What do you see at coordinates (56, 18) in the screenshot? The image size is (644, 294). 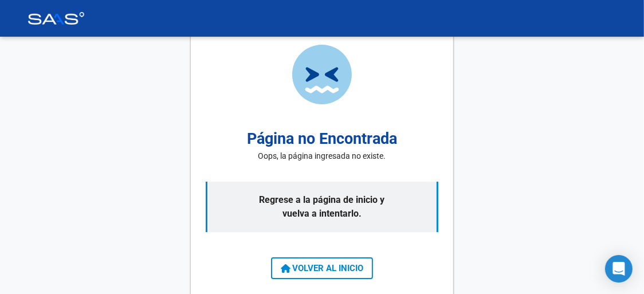 I see `img: Logo SAAS` at bounding box center [56, 18].